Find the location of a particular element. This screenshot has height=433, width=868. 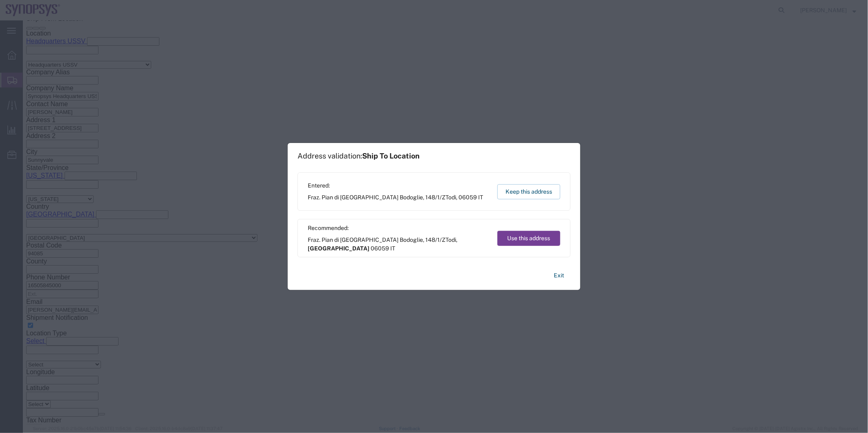

span: Ship To Location is located at coordinates (390, 156).